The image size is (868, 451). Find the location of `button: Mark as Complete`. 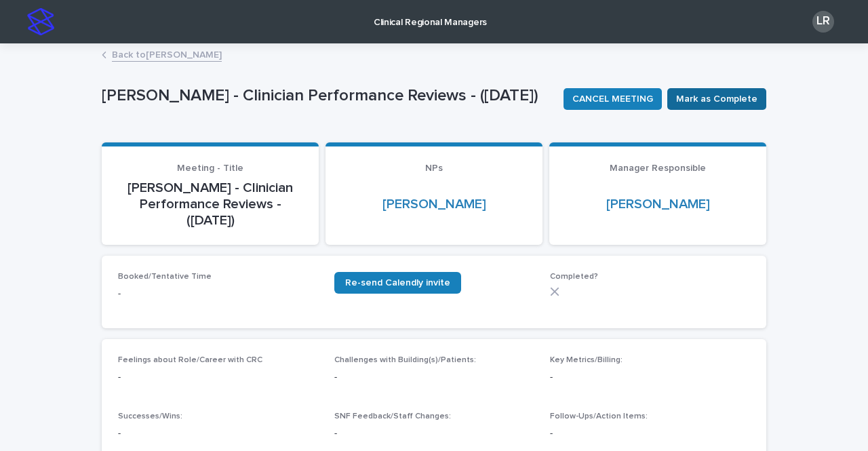

button: Mark as Complete is located at coordinates (717, 99).